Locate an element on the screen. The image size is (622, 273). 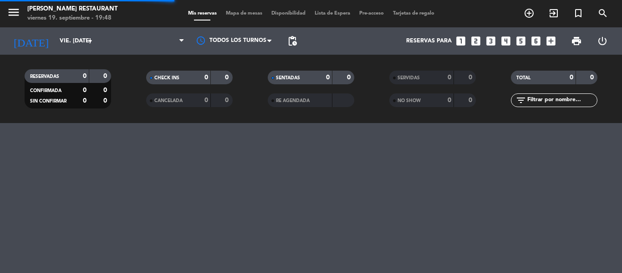
i: looks_3 is located at coordinates (491, 41).